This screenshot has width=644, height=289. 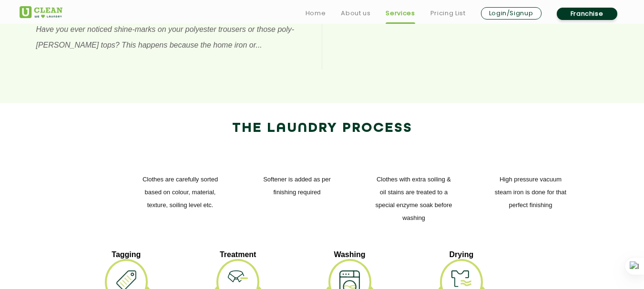 I want to click on a: Home, so click(x=315, y=13).